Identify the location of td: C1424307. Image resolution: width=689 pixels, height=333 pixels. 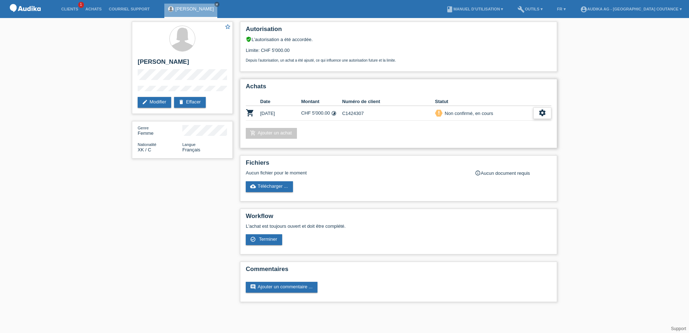
(388, 113).